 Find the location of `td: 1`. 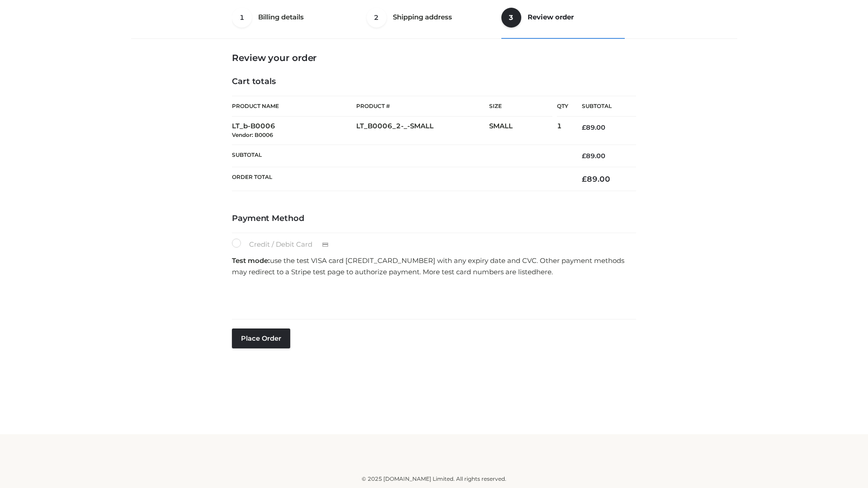

td: 1 is located at coordinates (562, 130).